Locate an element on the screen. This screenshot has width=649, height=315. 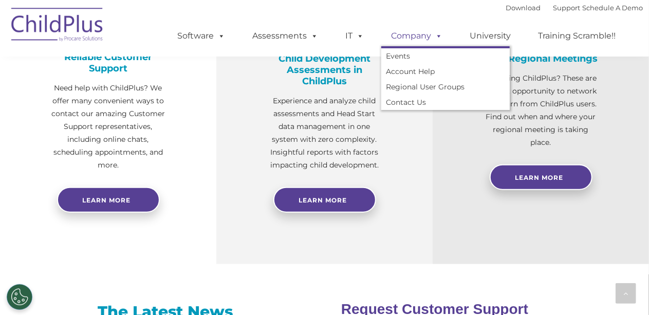
a: Learn more is located at coordinates (108, 200).